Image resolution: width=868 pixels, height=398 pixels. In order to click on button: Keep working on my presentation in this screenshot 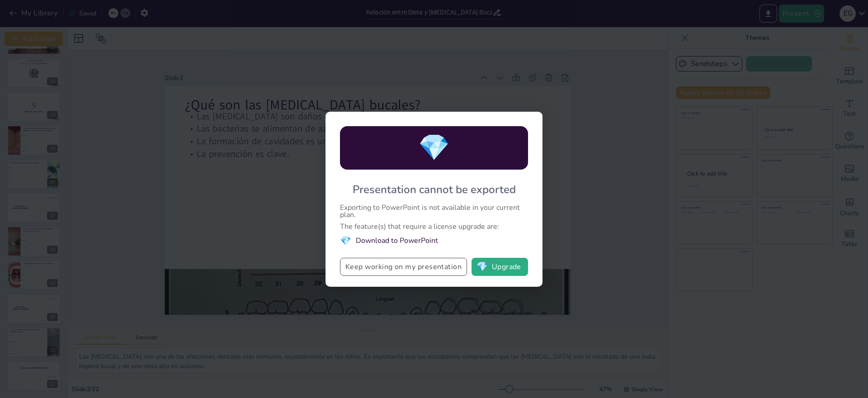, I will do `click(403, 267)`.